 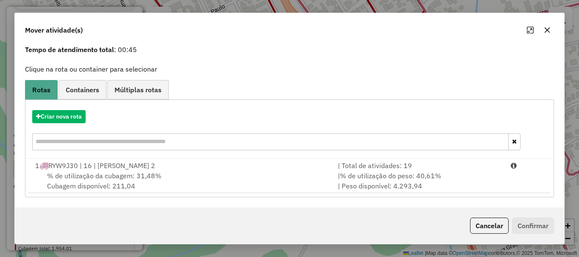 What do you see at coordinates (70, 50) in the screenshot?
I see `strong: Tempo de atendimento total` at bounding box center [70, 50].